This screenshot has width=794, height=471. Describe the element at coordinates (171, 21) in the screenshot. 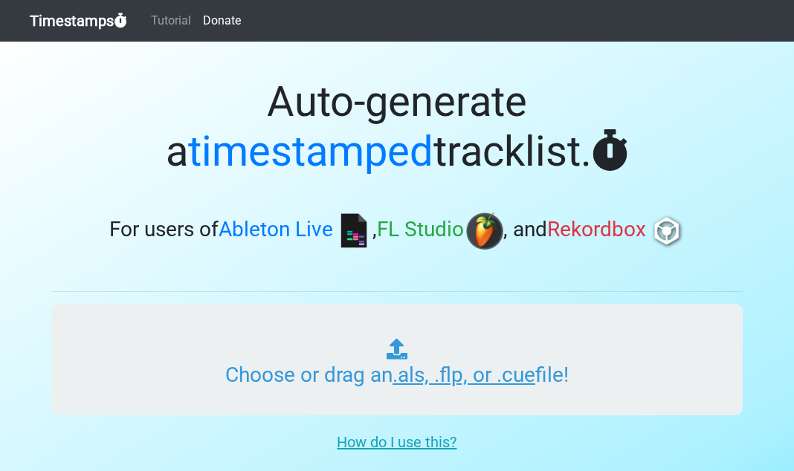

I see `a: Tutorial` at that location.